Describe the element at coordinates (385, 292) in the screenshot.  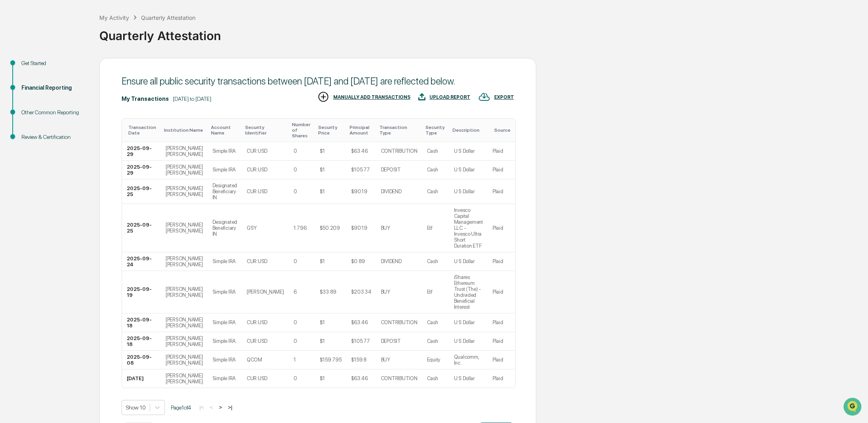
I see `div: BUY` at that location.